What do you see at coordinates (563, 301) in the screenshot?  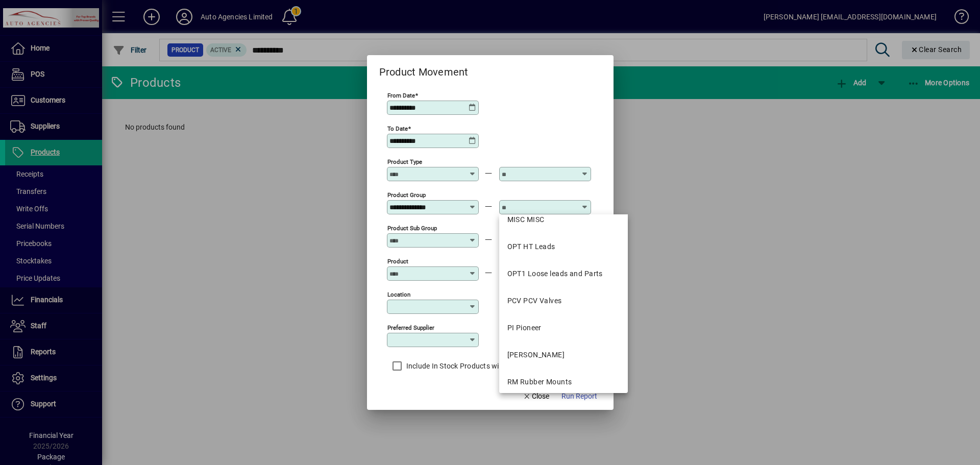 I see `mat-option: PCV PCV Valves` at bounding box center [563, 301].